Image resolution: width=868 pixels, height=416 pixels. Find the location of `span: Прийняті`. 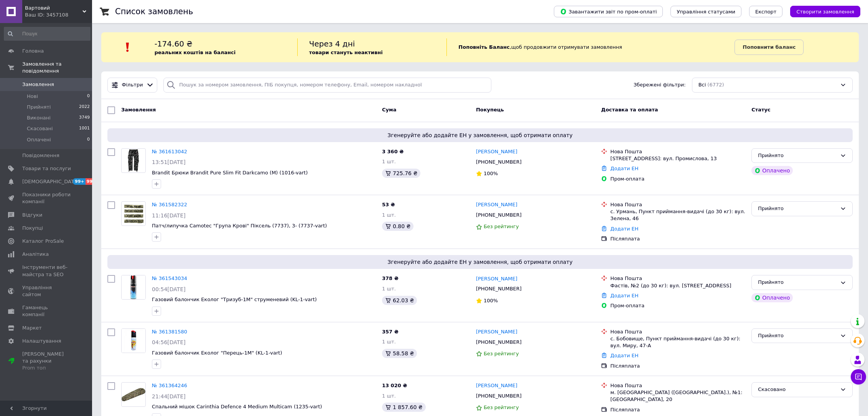

span: Прийняті is located at coordinates (39, 107).